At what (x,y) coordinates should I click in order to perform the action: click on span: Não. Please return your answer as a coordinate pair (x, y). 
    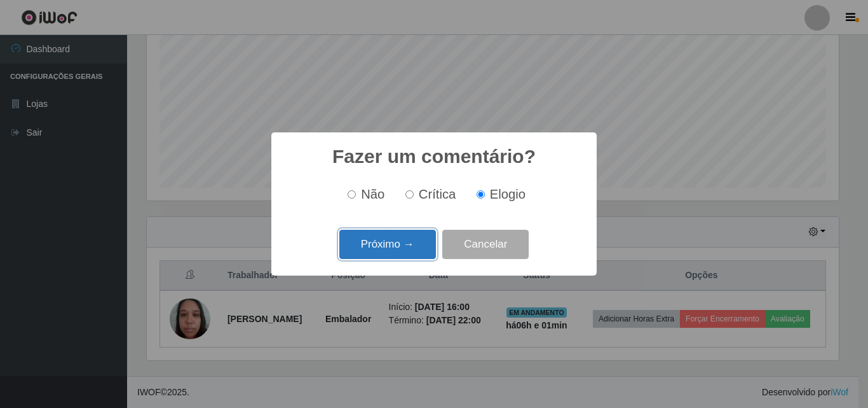
    Looking at the image, I should click on (373, 194).